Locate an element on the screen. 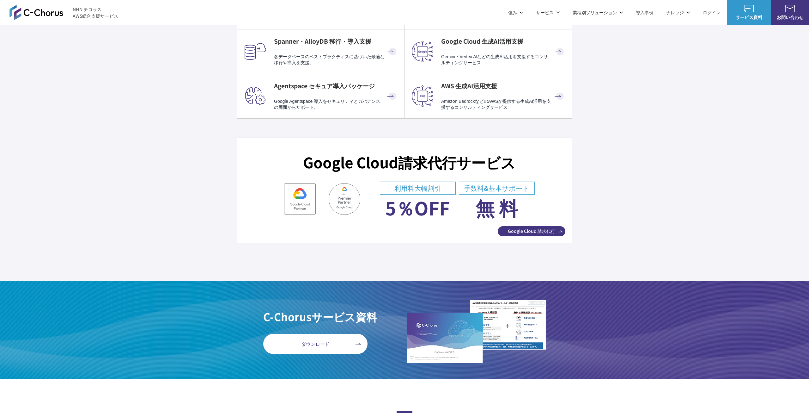 The width and height of the screenshot is (809, 417). span: NHN テコラス AWS総合支援サービス is located at coordinates (95, 13).